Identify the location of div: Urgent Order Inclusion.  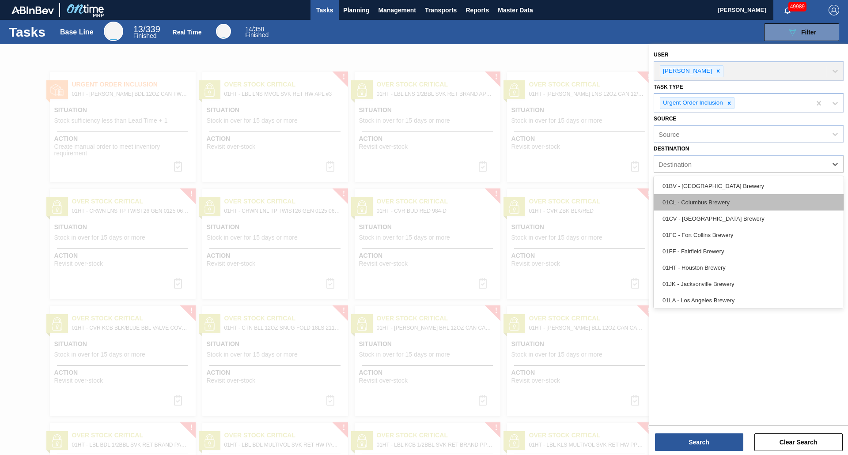
(692, 103).